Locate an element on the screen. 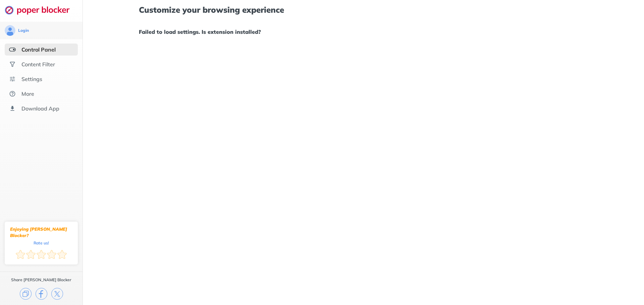 The height and width of the screenshot is (305, 644). img: x.svg is located at coordinates (57, 294).